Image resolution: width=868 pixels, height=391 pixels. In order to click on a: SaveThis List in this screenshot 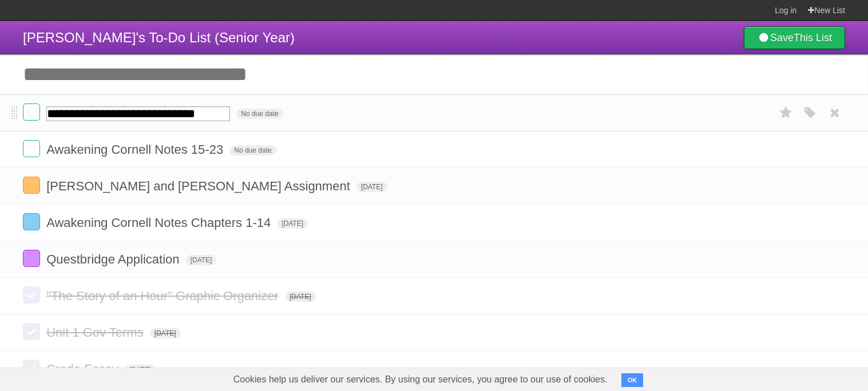, I will do `click(794, 37)`.